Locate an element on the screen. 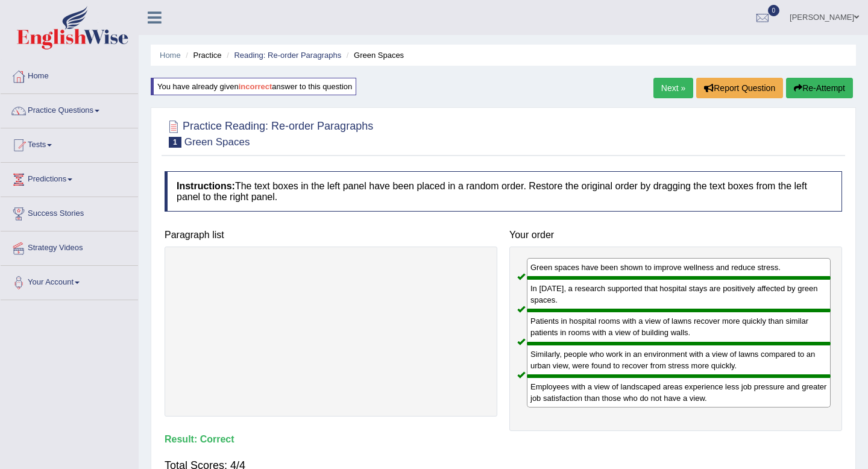  button: Re-Attempt is located at coordinates (820, 88).